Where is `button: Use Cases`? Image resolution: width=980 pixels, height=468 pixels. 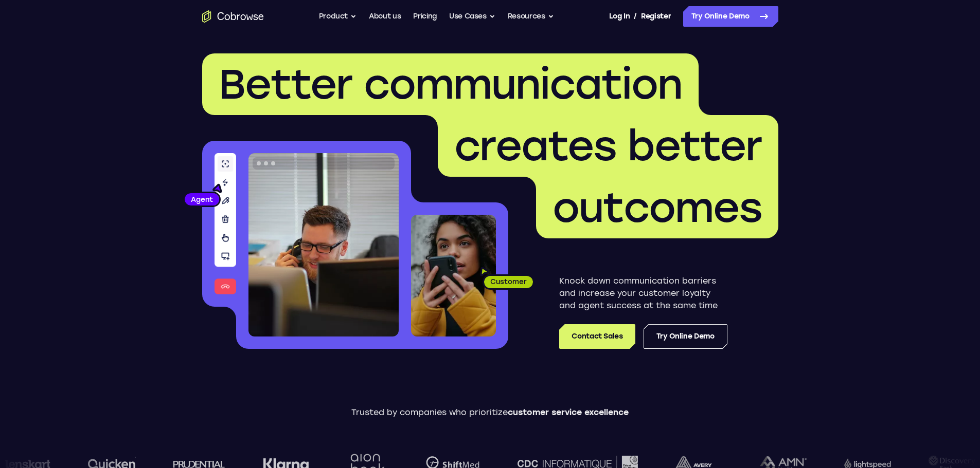 button: Use Cases is located at coordinates (472, 16).